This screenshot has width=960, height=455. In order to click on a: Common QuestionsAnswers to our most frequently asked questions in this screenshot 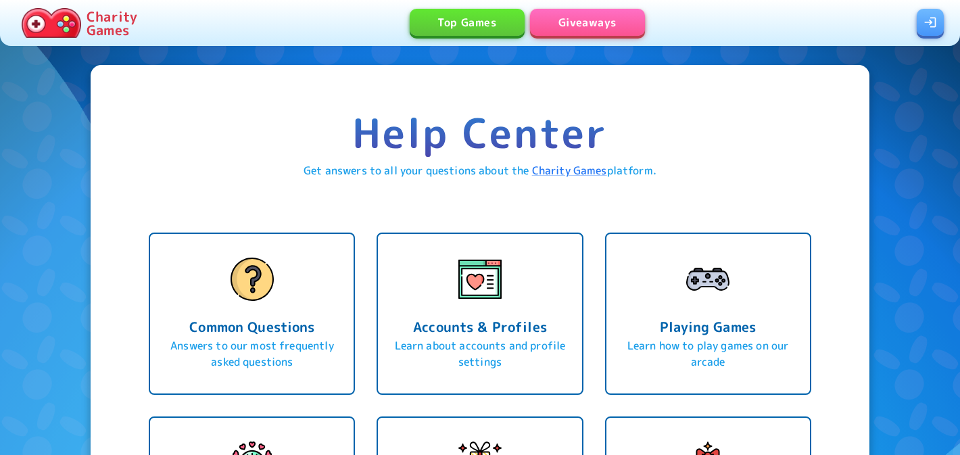, I will do `click(252, 314)`.